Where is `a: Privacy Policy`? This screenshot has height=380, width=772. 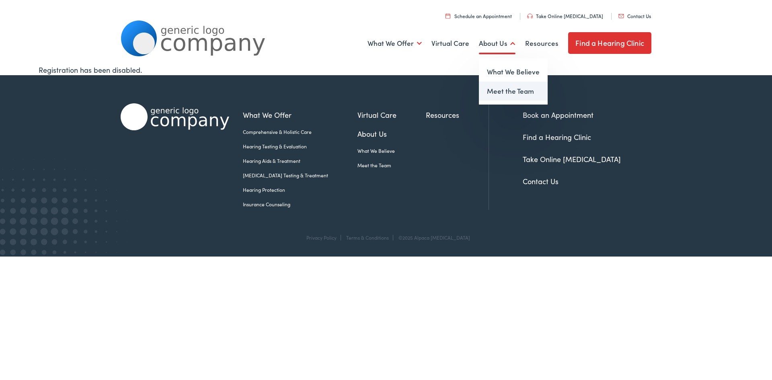
a: Privacy Policy is located at coordinates (321, 237).